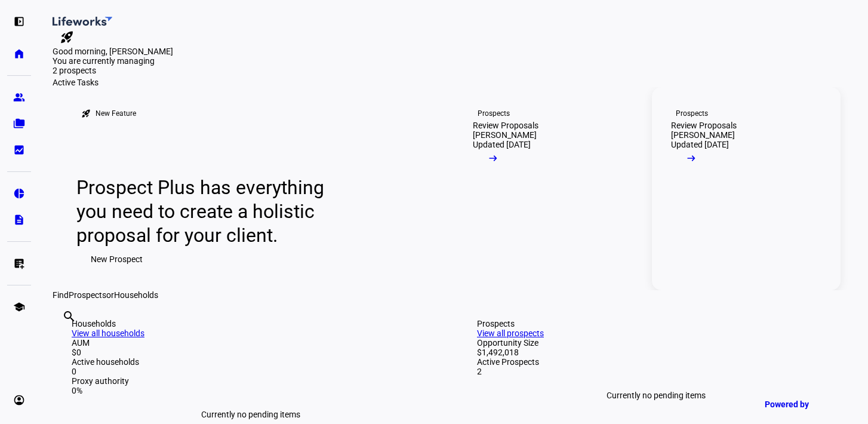 This screenshot has height=424, width=868. Describe the element at coordinates (250, 390) in the screenshot. I see `div: 0%` at that location.